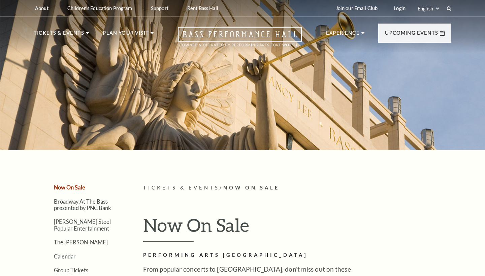 The height and width of the screenshot is (276, 485). Describe the element at coordinates (42, 8) in the screenshot. I see `p: About` at that location.